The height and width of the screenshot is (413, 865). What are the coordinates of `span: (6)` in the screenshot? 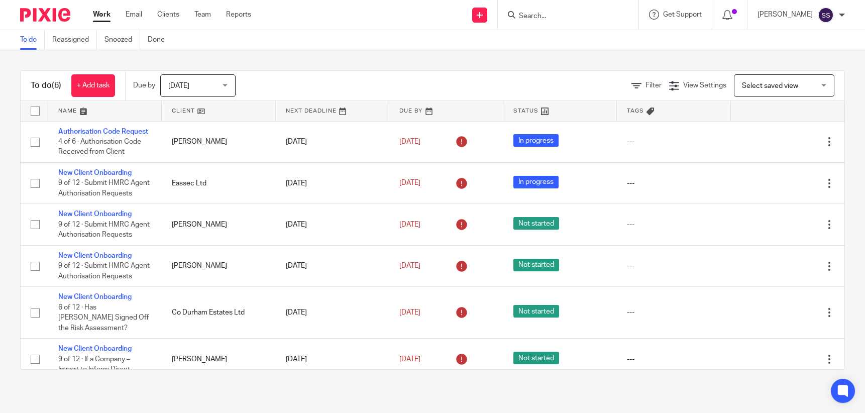 It's located at (56, 85).